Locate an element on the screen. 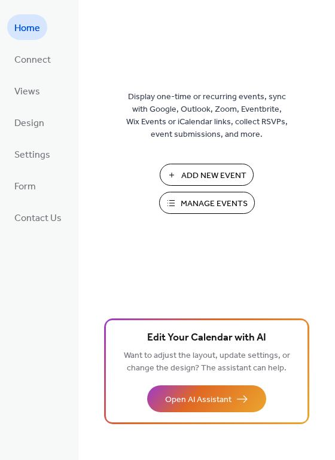 The image size is (335, 460). span: Design is located at coordinates (29, 123).